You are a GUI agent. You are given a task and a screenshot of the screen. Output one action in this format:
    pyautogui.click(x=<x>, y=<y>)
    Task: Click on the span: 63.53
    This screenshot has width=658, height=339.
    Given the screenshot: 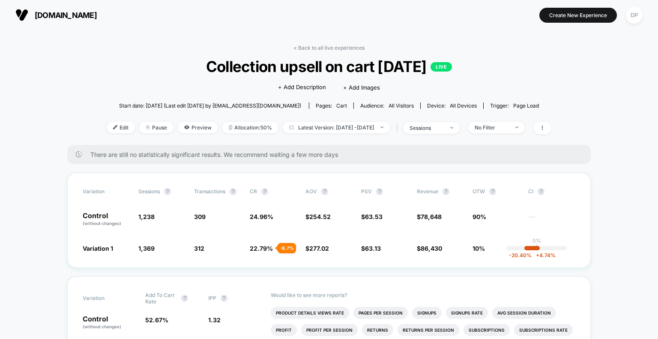 What is the action you would take?
    pyautogui.click(x=374, y=216)
    